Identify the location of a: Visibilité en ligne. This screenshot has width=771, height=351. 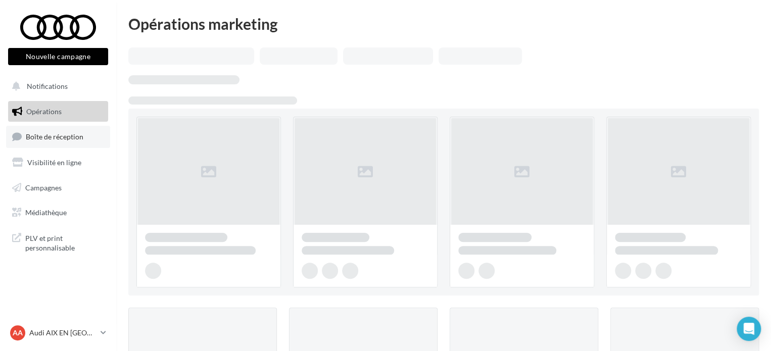
(58, 163).